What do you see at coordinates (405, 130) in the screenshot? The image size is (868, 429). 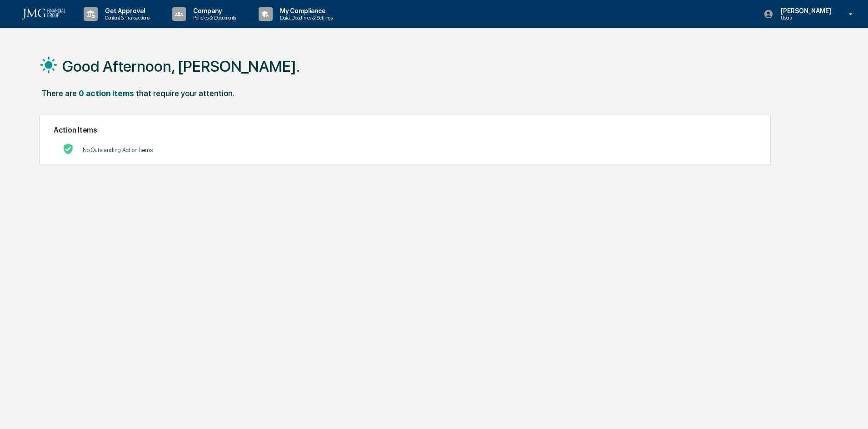 I see `h2: Action Items` at bounding box center [405, 130].